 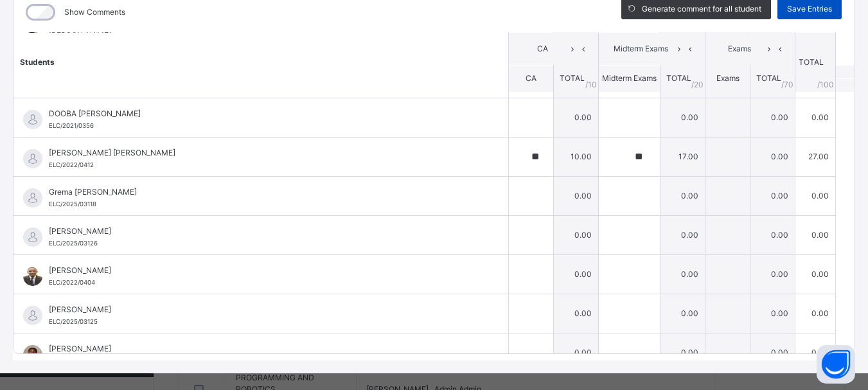 What do you see at coordinates (826, 84) in the screenshot?
I see `span: /100` at bounding box center [826, 84].